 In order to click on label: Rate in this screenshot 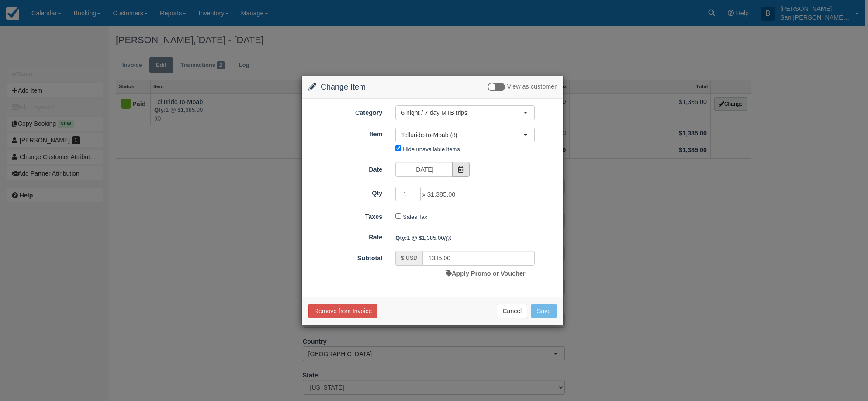, I will do `click(345, 236)`.